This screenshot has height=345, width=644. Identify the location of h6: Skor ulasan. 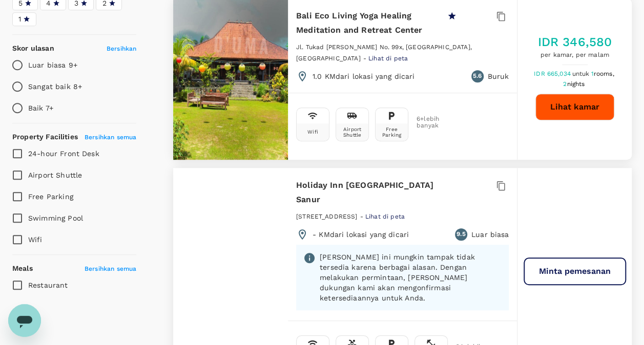
(33, 49).